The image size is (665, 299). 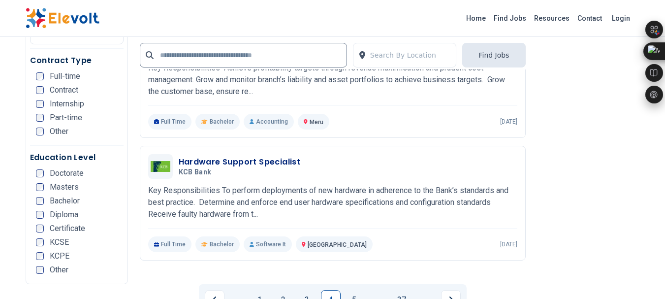 What do you see at coordinates (269, 122) in the screenshot?
I see `p: Accounting` at bounding box center [269, 122].